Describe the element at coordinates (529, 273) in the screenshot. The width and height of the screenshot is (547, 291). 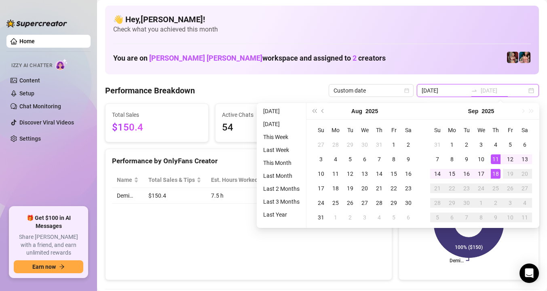
I see `div: Open Intercom Messenger` at that location.